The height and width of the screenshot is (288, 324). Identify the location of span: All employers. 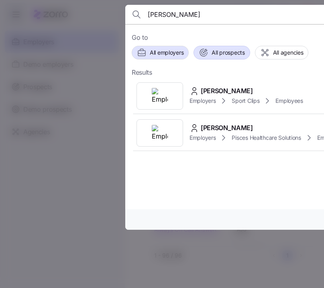
(167, 53).